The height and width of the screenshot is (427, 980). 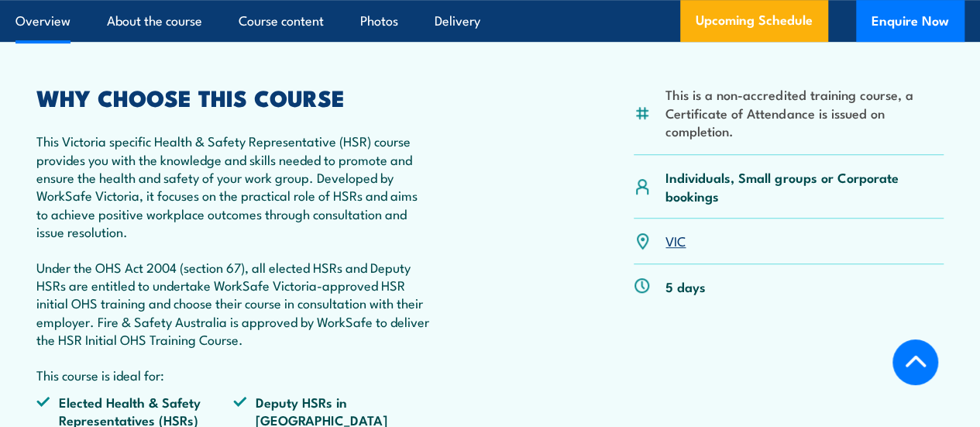 What do you see at coordinates (233, 96) in the screenshot?
I see `h2: WHY CHOOSE THIS COURSE` at bounding box center [233, 96].